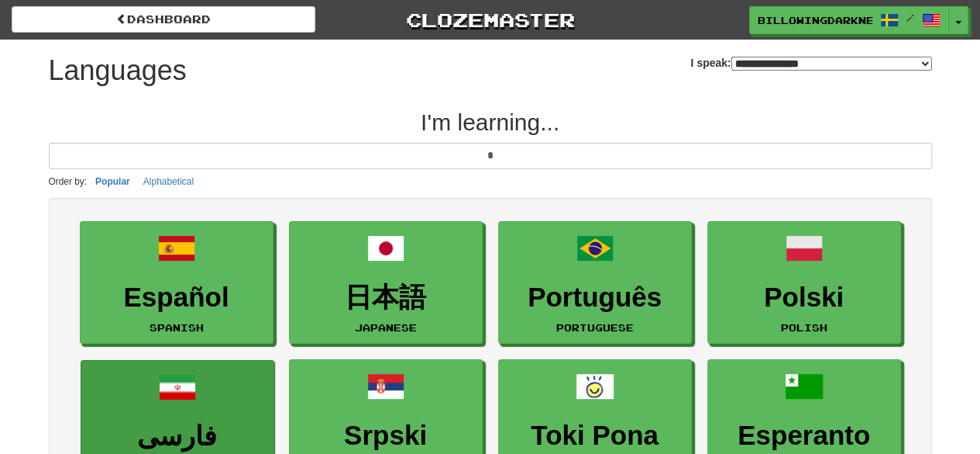 The image size is (980, 454). I want to click on span: BillowingDarkness3003, so click(815, 21).